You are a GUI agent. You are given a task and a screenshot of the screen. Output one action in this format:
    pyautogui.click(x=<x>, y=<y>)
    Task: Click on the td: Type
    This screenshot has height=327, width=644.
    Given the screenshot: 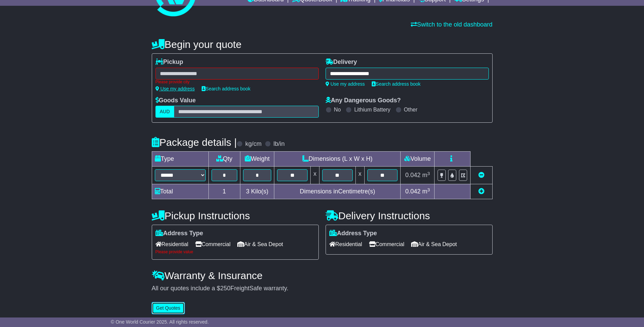 What is the action you would take?
    pyautogui.click(x=180, y=159)
    